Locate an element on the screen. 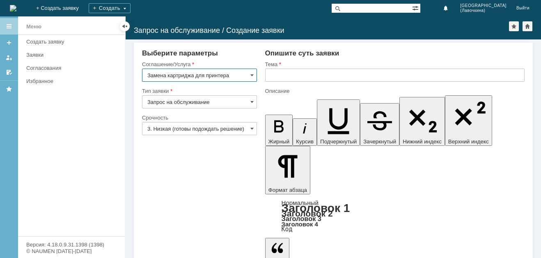 The height and width of the screenshot is (258, 541). a: Код is located at coordinates (287, 229).